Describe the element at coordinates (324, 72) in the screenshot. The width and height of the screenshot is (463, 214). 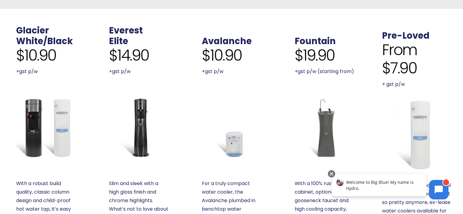
I see `p: +gst p/w (starting from)` at that location.